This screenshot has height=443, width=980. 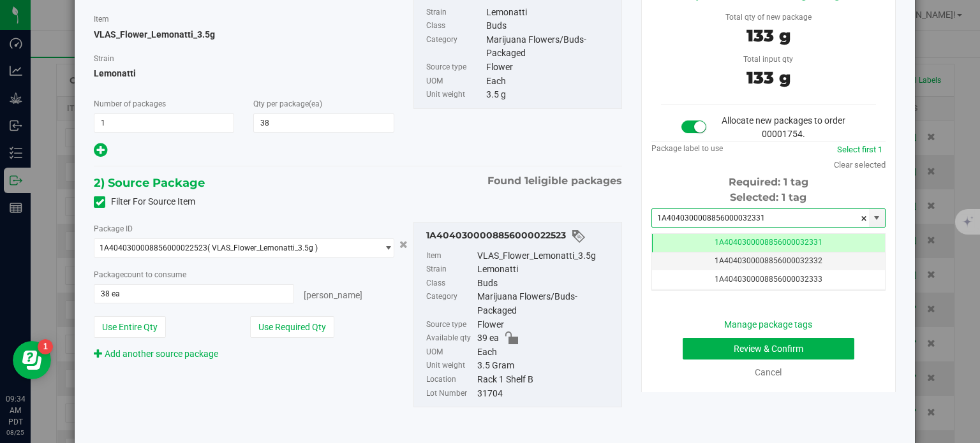 What do you see at coordinates (859, 165) in the screenshot?
I see `a: Clear selected` at bounding box center [859, 165].